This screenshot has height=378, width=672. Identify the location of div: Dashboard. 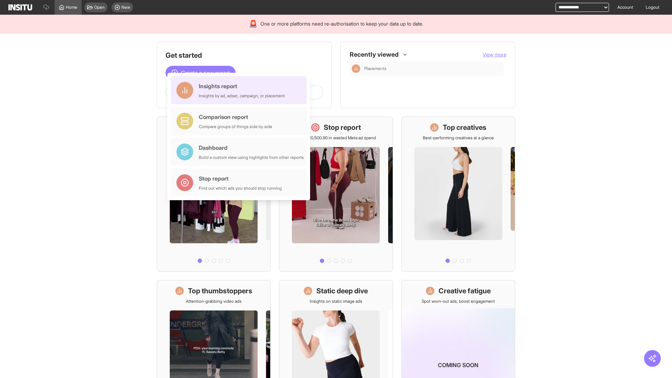
(251, 148).